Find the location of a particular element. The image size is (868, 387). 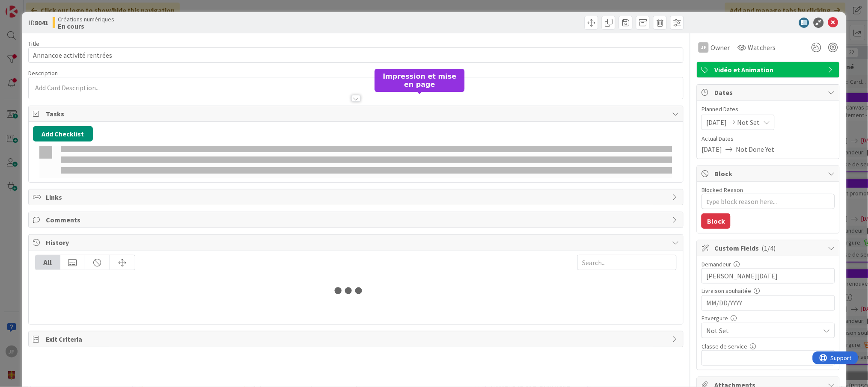

label: Demandeur is located at coordinates (716, 264).